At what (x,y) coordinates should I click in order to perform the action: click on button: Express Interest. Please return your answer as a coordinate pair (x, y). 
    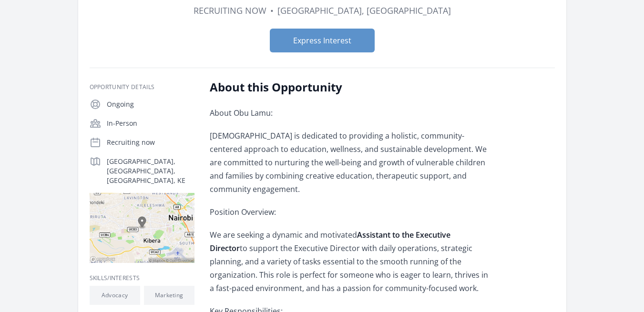
    Looking at the image, I should click on (322, 41).